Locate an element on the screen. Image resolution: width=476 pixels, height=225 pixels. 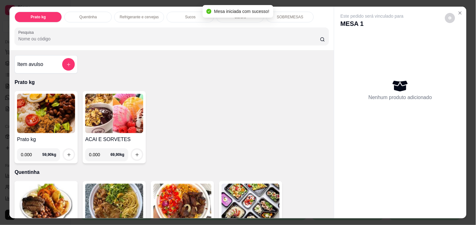
p: Nenhum produto adicionado is located at coordinates (400, 98).